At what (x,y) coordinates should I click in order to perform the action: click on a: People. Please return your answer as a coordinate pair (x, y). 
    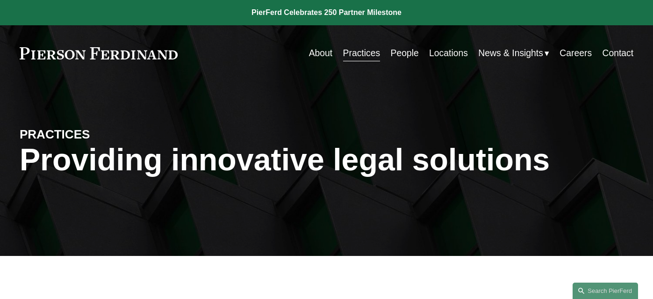
    Looking at the image, I should click on (405, 53).